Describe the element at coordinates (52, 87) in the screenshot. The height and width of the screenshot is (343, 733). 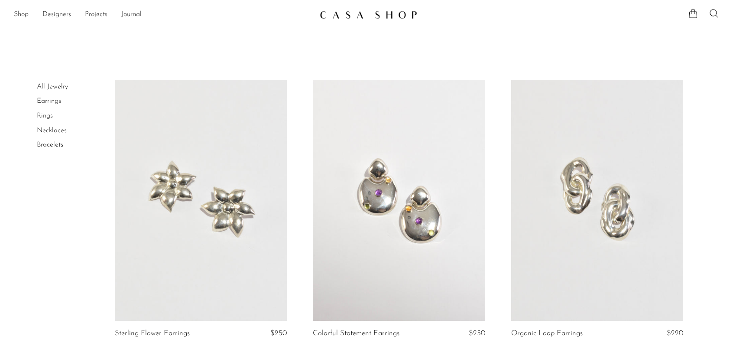
I see `a: All Jewelry` at that location.